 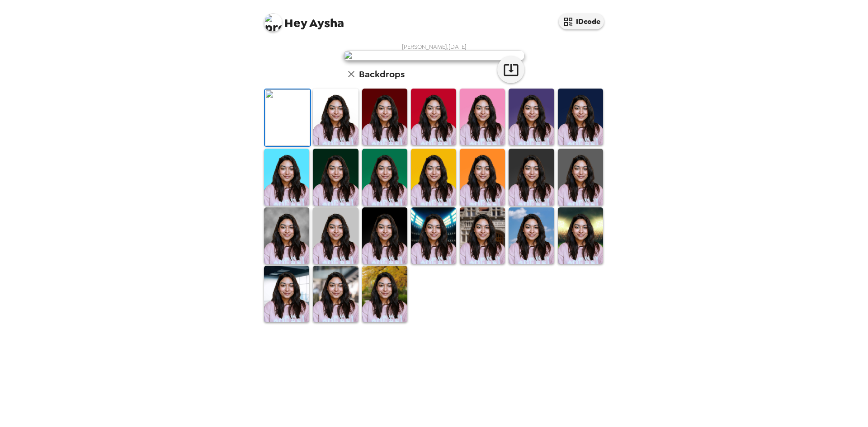 What do you see at coordinates (582, 21) in the screenshot?
I see `button: IDcode` at bounding box center [582, 21].